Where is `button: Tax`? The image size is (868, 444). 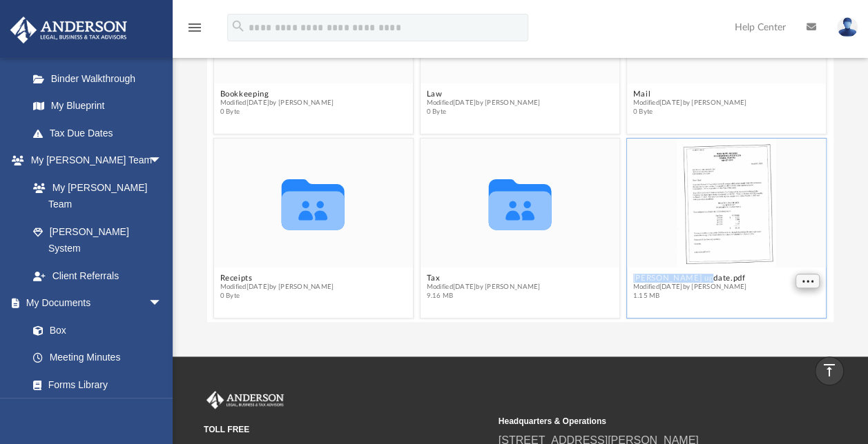
button: Tax is located at coordinates (483, 278).